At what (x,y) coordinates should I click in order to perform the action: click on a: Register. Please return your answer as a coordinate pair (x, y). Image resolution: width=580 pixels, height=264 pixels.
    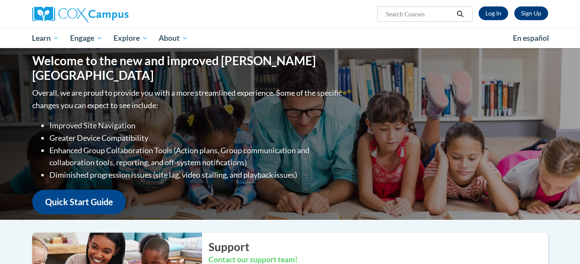
    Looking at the image, I should click on (531, 13).